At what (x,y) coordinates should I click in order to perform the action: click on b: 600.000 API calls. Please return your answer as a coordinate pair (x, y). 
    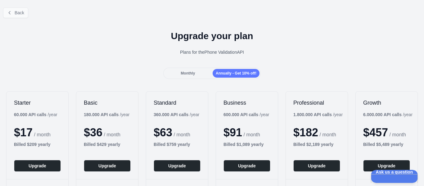
    Looking at the image, I should click on (241, 115).